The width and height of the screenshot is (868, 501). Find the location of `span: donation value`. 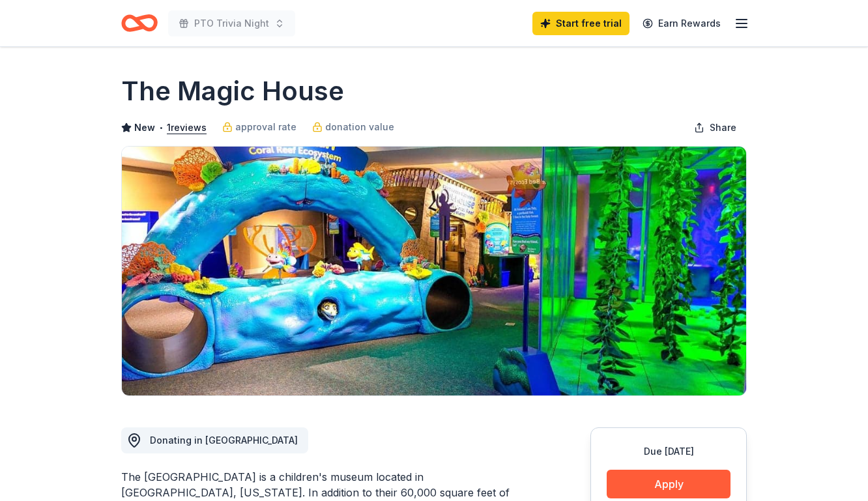

span: donation value is located at coordinates (359, 127).